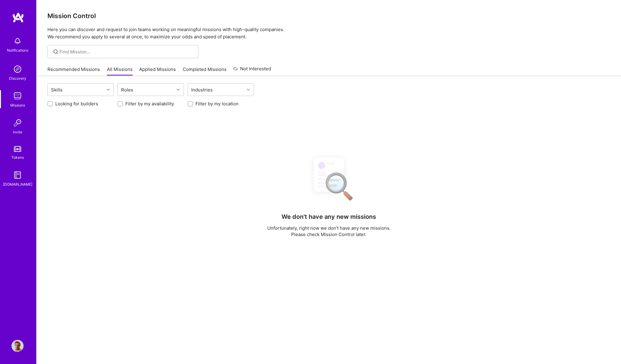 The height and width of the screenshot is (364, 621). I want to click on img: No Results, so click(329, 178).